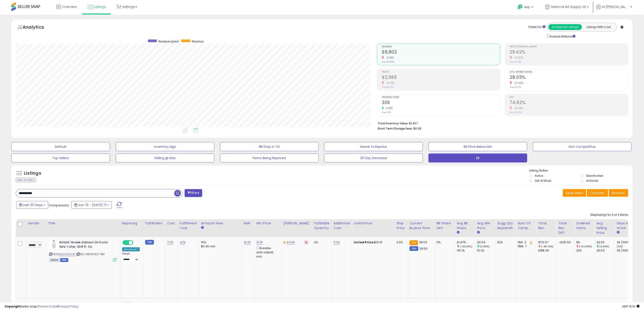 The height and width of the screenshot is (311, 644). I want to click on a: 11.20, so click(170, 243).